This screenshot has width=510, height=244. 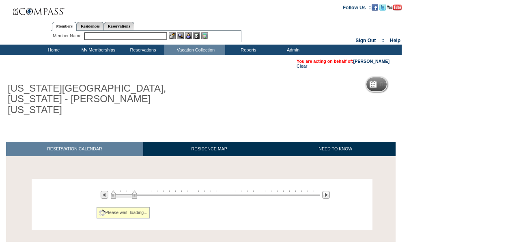 I want to click on div: Member Name:, so click(x=68, y=36).